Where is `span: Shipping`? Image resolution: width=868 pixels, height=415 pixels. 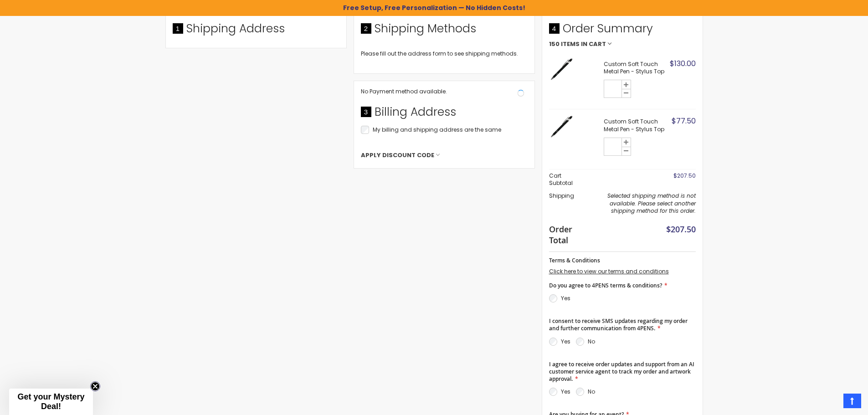
span: Shipping is located at coordinates (561, 195).